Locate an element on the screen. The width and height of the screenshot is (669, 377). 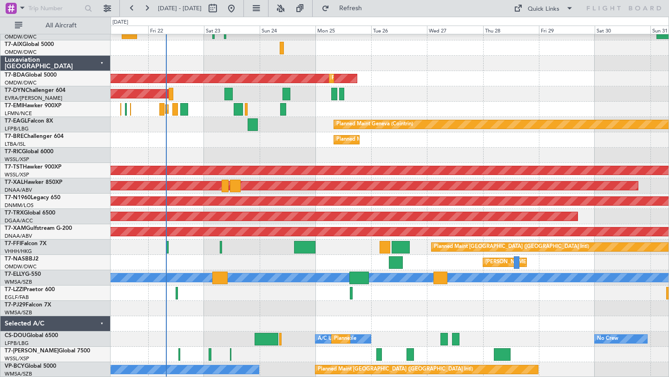
div: Planned Maint Geneva (Cointrin) is located at coordinates (375, 125).